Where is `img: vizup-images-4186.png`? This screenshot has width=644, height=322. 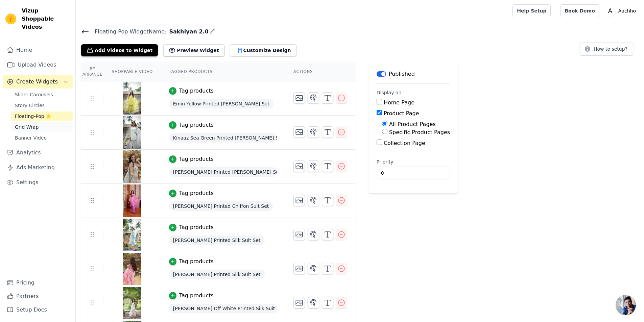 img: vizup-images-4186.png is located at coordinates (132, 98).